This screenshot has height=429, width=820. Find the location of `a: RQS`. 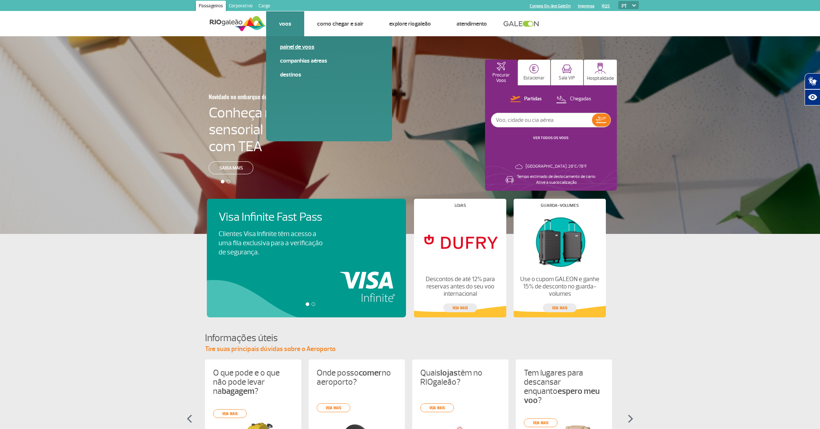

a: RQS is located at coordinates (606, 6).